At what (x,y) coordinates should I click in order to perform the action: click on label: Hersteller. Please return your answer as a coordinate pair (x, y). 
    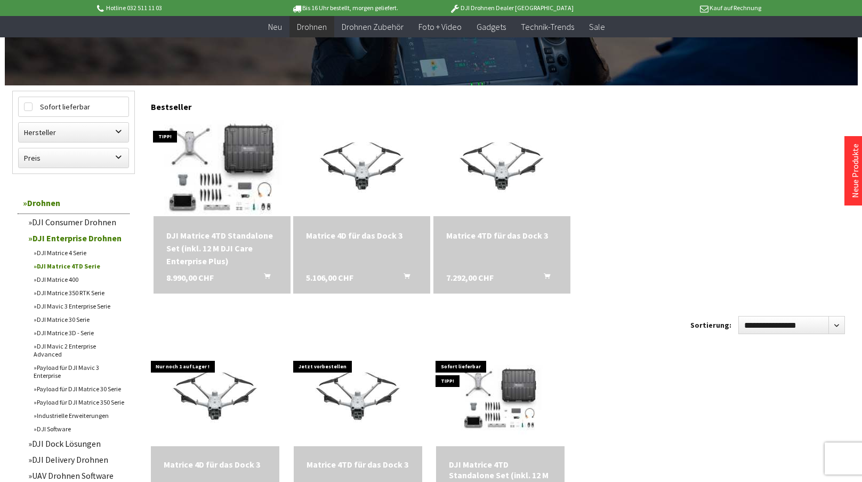
    Looking at the image, I should click on (74, 132).